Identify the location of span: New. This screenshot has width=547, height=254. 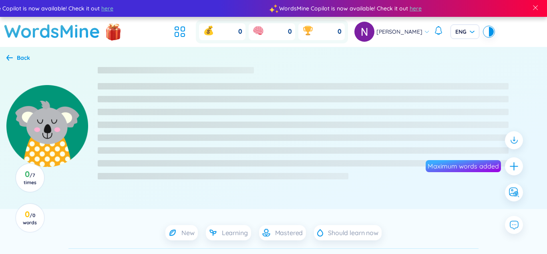
(188, 232).